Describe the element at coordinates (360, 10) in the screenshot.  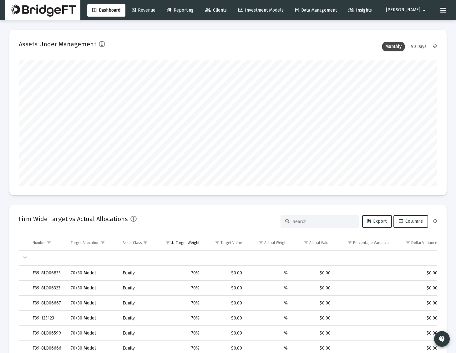
I see `span: Insights` at that location.